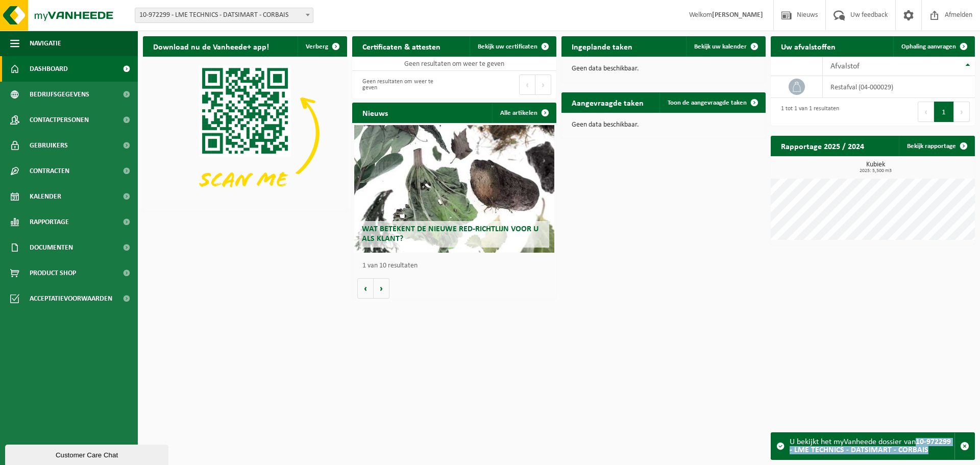  What do you see at coordinates (602, 46) in the screenshot?
I see `h2: Ingeplande taken` at bounding box center [602, 46].